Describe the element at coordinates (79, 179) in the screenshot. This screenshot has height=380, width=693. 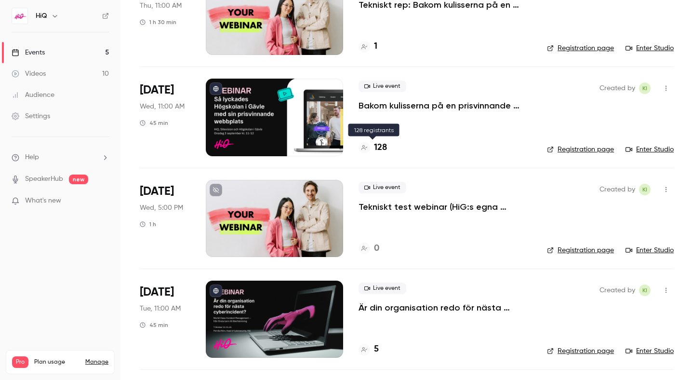
I see `span: new` at that location.